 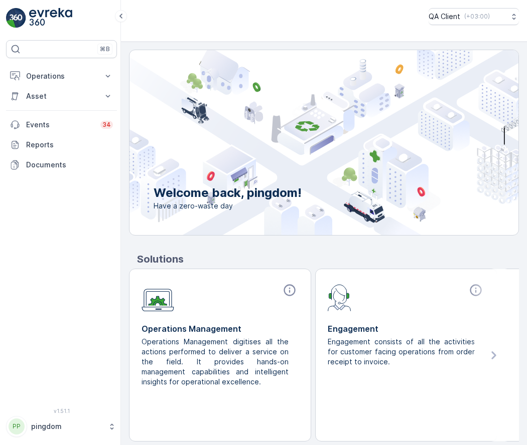 What do you see at coordinates (444, 17) in the screenshot?
I see `p: QA Client` at bounding box center [444, 17].